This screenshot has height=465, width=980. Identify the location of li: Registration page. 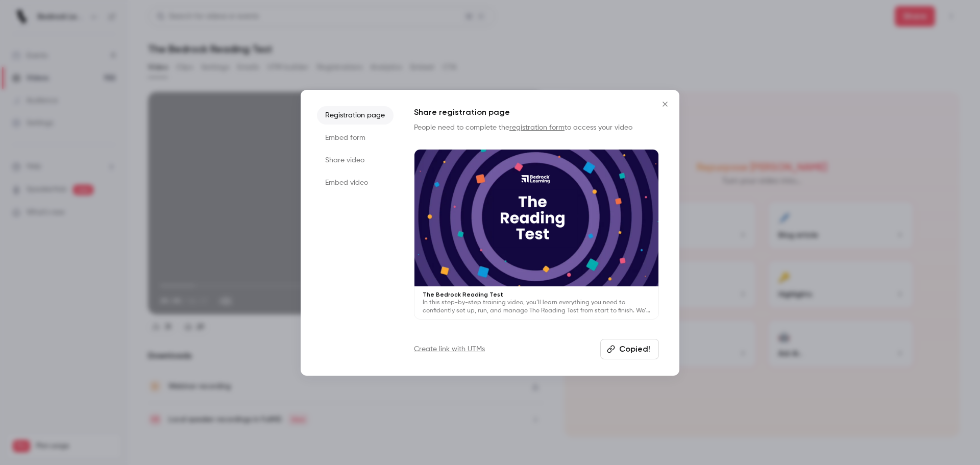
(355, 115).